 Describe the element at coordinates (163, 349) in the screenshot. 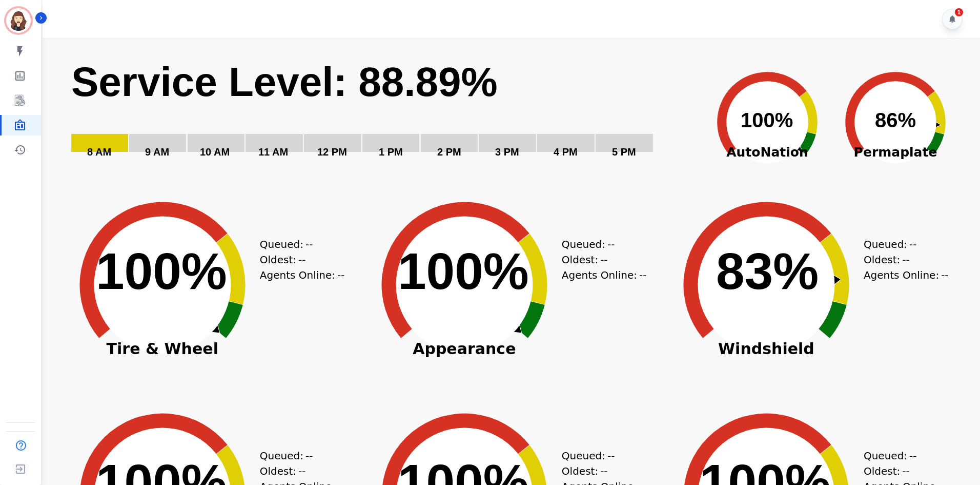

I see `span: Tire & Wheel` at that location.